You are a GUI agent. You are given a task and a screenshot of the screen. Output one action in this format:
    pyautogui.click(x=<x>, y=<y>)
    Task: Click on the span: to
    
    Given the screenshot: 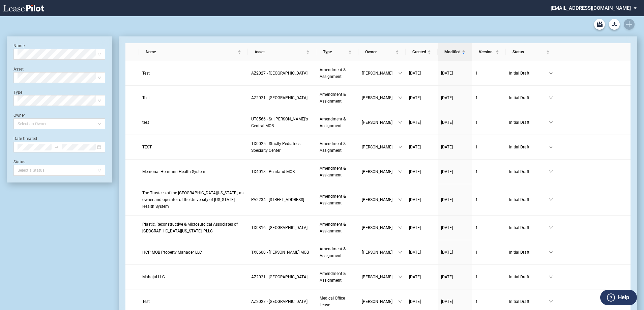 What is the action you would take?
    pyautogui.click(x=57, y=147)
    